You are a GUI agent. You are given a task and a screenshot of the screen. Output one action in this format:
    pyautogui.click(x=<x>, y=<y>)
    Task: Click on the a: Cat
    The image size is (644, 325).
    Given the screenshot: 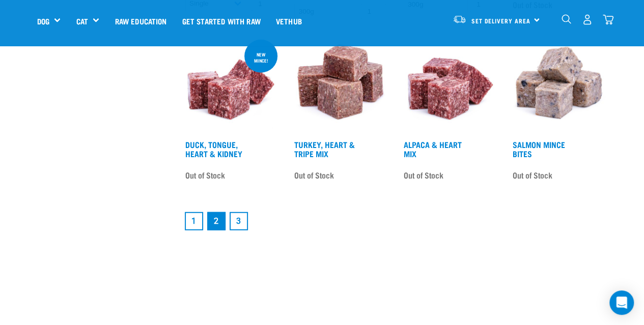 What is the action you would take?
    pyautogui.click(x=81, y=20)
    